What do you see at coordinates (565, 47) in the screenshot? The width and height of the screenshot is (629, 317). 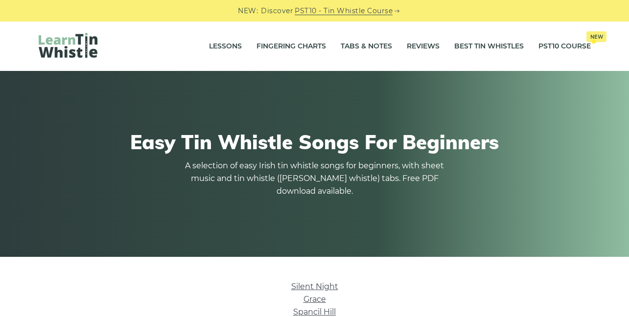 I see `a: PST10 CourseNew` at bounding box center [565, 47].